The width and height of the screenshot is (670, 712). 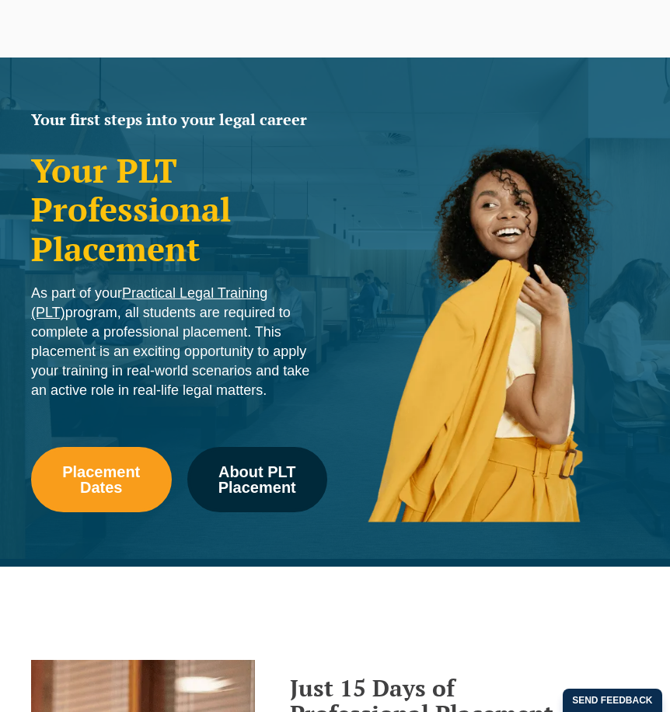 I want to click on h2: Your first steps into your legal career, so click(x=179, y=120).